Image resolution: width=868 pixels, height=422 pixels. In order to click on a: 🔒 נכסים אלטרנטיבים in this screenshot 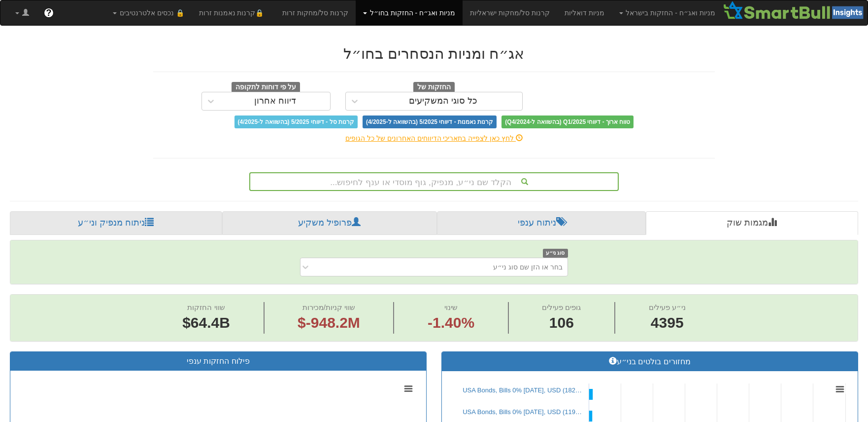, I will do `click(148, 13)`.